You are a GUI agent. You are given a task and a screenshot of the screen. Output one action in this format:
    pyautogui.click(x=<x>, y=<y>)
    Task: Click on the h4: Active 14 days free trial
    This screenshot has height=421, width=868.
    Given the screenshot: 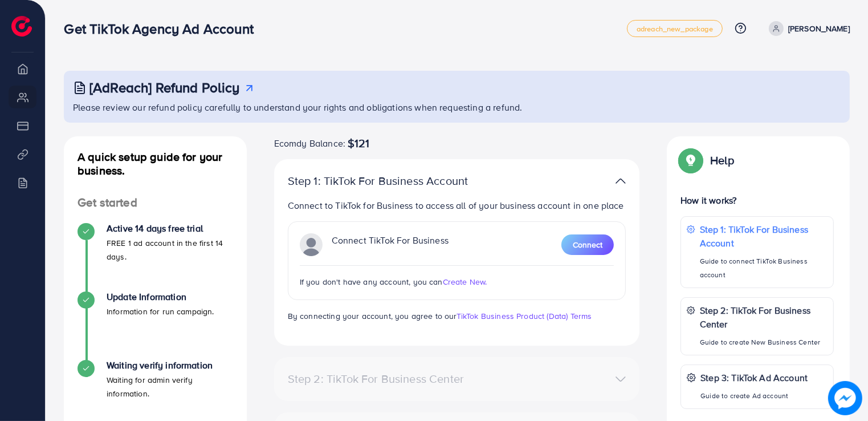 What is the action you would take?
    pyautogui.click(x=169, y=228)
    